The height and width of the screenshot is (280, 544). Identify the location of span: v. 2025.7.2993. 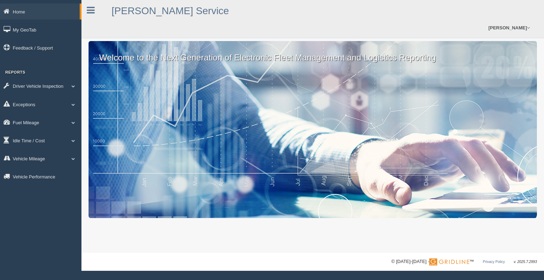
(525, 262).